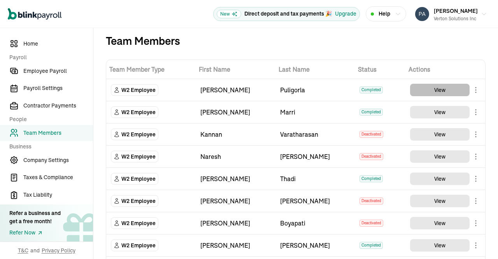 Image resolution: width=498 pixels, height=259 pixels. I want to click on div: Chat Widget, so click(478, 240).